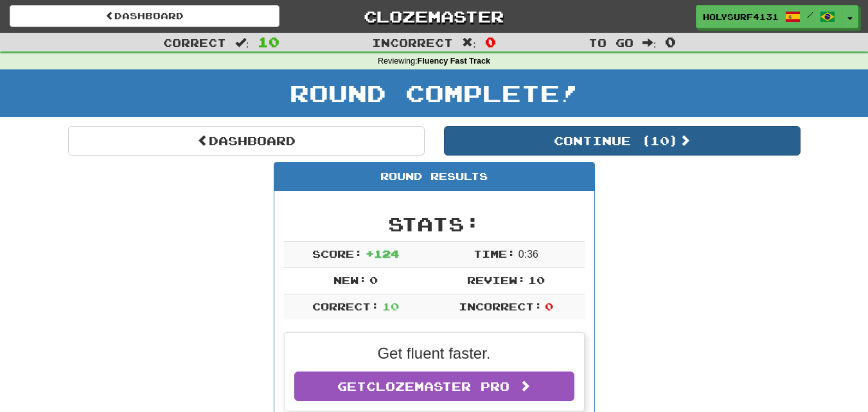 Image resolution: width=868 pixels, height=412 pixels. I want to click on strong: Fluency Fast Track, so click(453, 61).